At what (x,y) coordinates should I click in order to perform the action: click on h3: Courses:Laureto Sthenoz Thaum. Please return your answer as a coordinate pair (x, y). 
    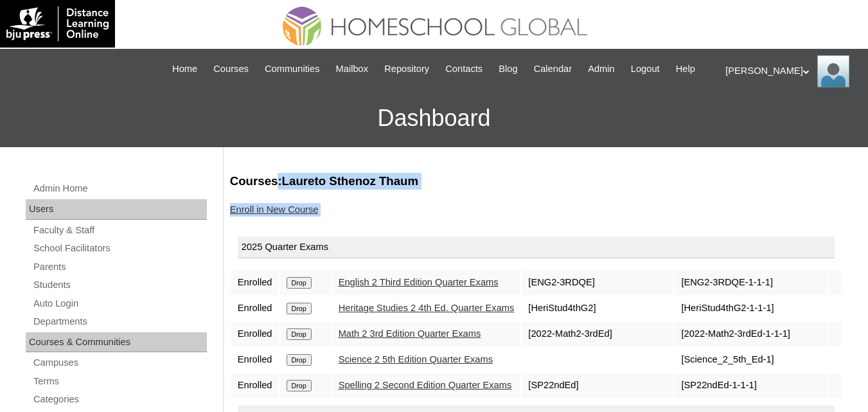
    Looking at the image, I should click on (543, 182).